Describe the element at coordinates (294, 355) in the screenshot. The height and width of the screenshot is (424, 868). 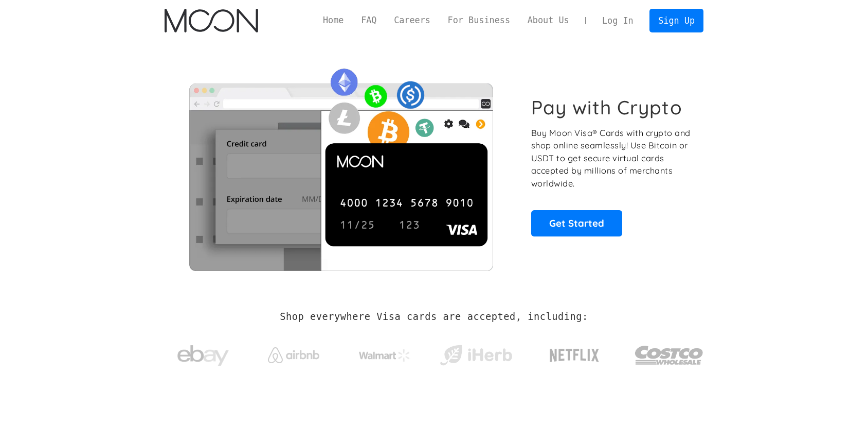
I see `img: Airbnb` at that location.